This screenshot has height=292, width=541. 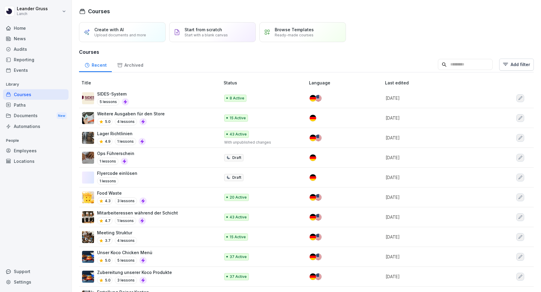 I want to click on div: Events, so click(x=36, y=70).